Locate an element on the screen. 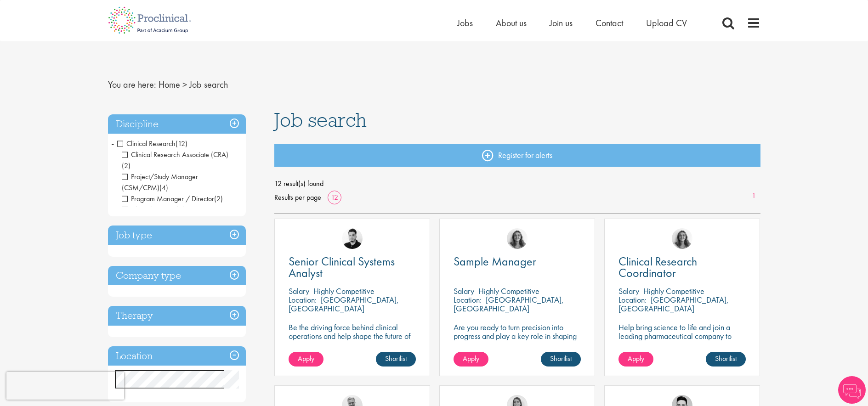  span: Upload CV is located at coordinates (666, 23).